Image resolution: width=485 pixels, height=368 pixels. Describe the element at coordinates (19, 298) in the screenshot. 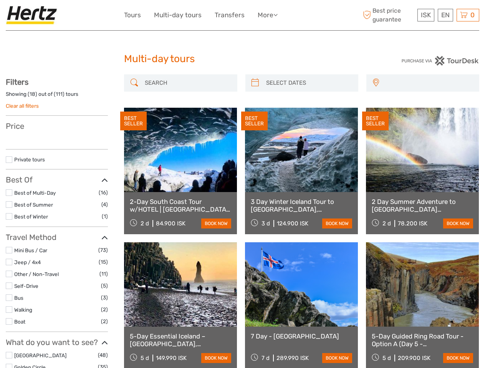

I see `a: Bus` at that location.